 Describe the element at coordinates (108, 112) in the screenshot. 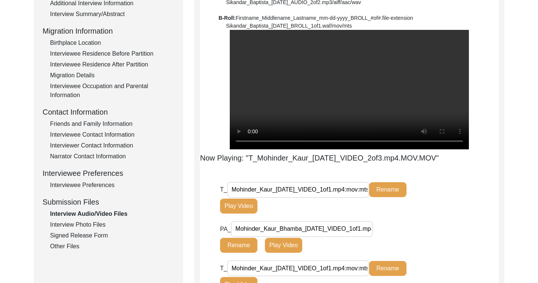

I see `div: Contact Information` at that location.